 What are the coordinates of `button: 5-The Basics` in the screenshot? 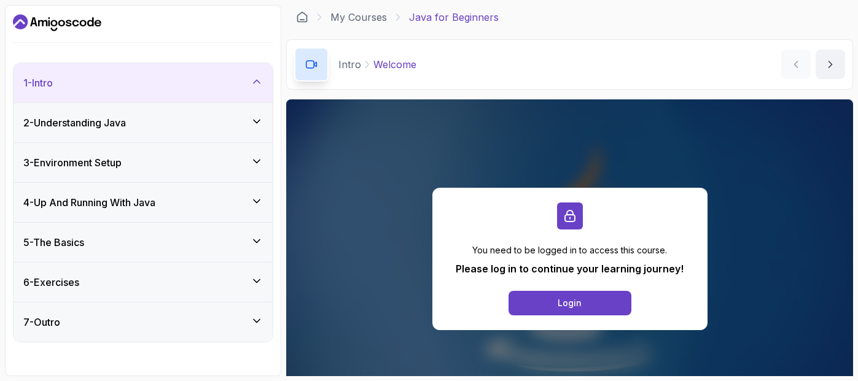 It's located at (143, 243).